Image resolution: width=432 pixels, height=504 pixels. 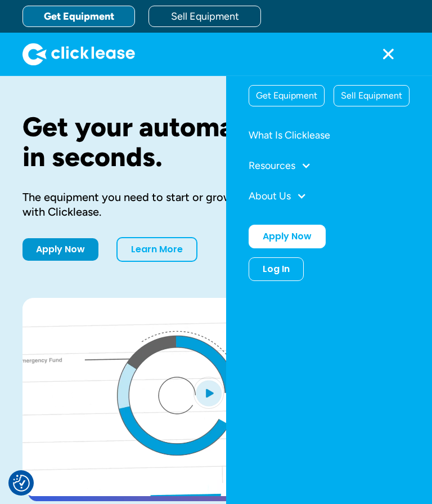 What do you see at coordinates (204, 16) in the screenshot?
I see `a: Sell Equipment` at bounding box center [204, 16].